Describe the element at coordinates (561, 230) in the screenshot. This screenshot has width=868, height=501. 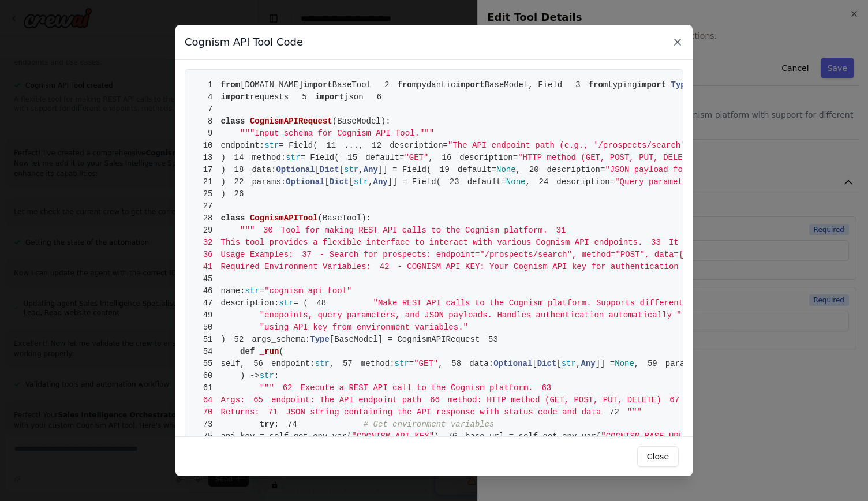
I see `span: 31` at that location.